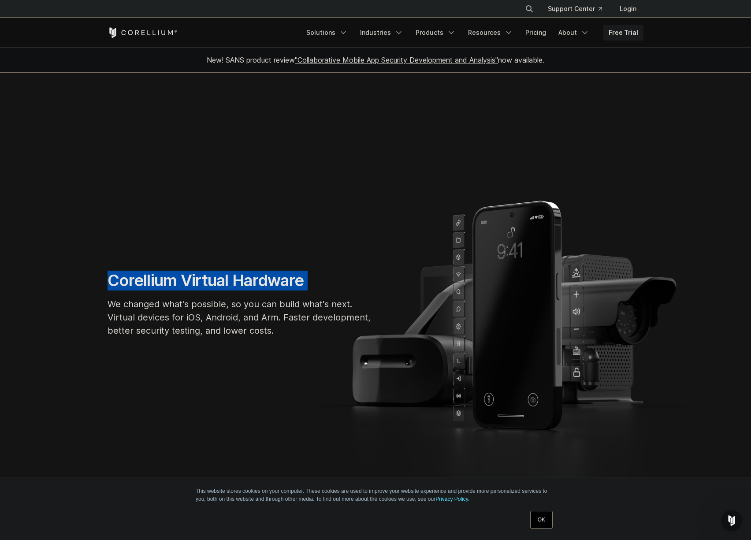  Describe the element at coordinates (142, 33) in the screenshot. I see `a: Corellium Home` at that location.